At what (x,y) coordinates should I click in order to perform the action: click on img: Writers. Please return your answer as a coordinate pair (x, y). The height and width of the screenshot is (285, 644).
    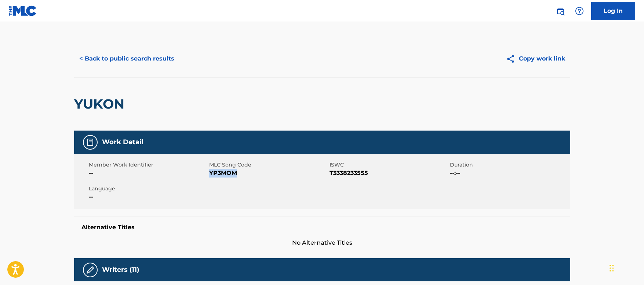
    Looking at the image, I should click on (90, 270).